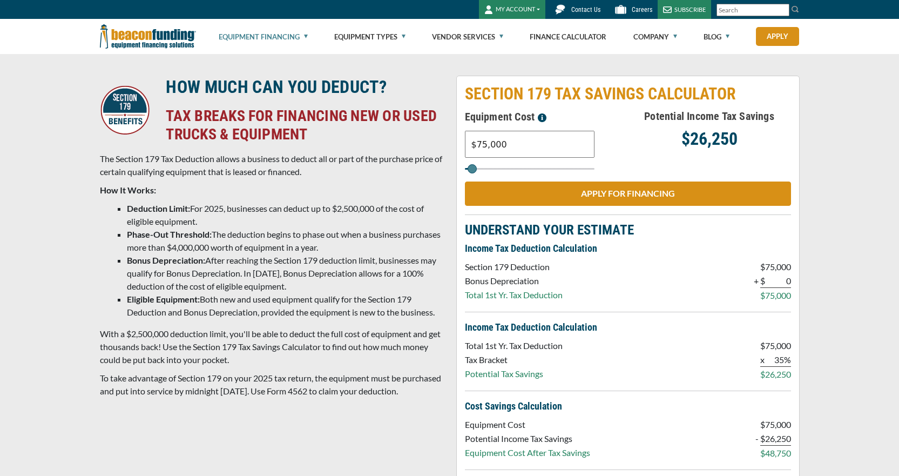 This screenshot has width=899, height=476. What do you see at coordinates (285, 306) in the screenshot?
I see `li: Both new and used equipment qualify for the Section 179 Deduction and Bonus Depreciation, provide...` at bounding box center [285, 306].